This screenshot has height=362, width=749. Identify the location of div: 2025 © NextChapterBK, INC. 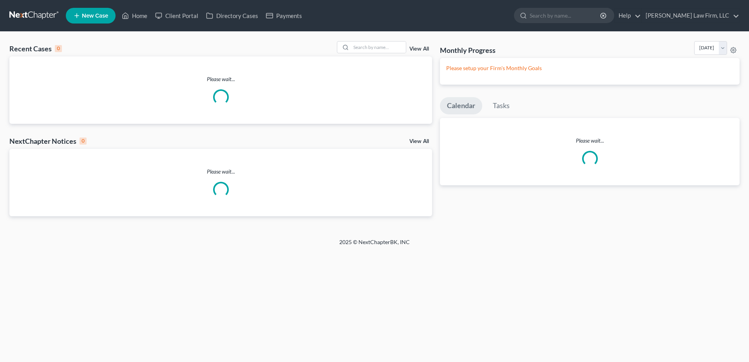
(374, 245).